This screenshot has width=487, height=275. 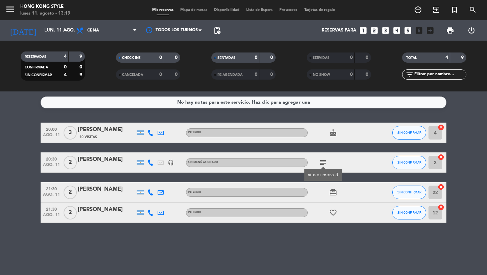 I want to click on span: Tarjetas de regalo, so click(x=320, y=10).